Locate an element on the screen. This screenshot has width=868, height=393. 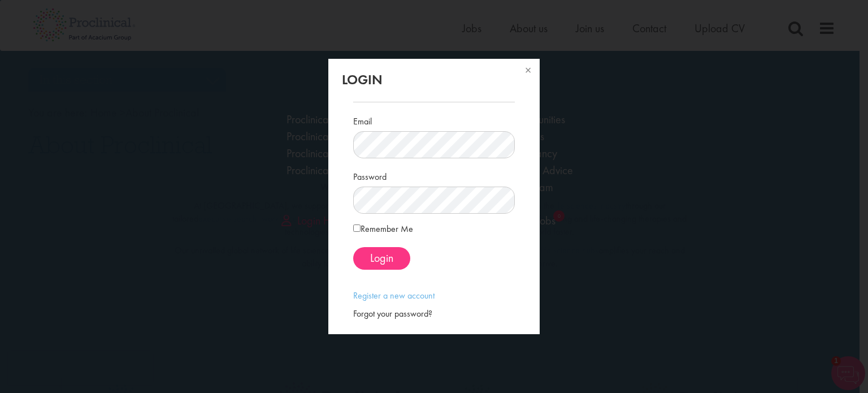
input: Remember Me is located at coordinates (356, 228).